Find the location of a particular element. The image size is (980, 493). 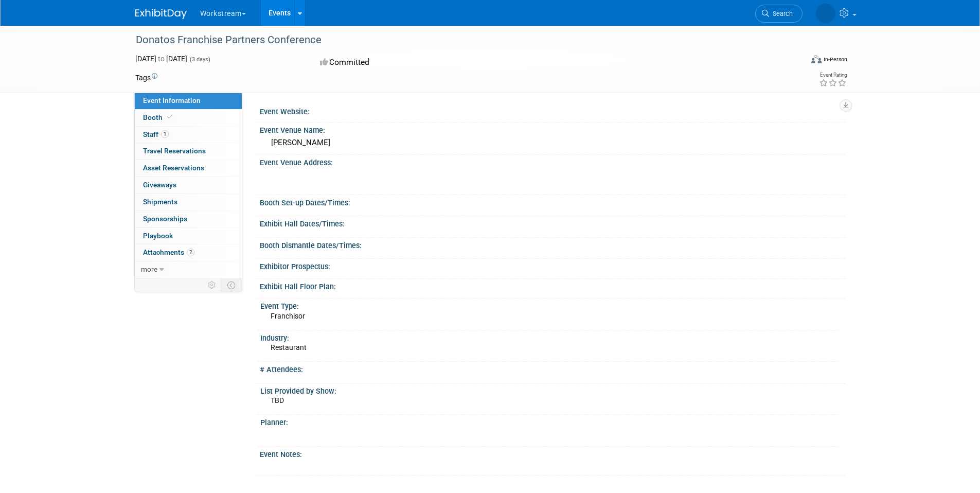

div: List Provided by Show: is located at coordinates (551, 389).